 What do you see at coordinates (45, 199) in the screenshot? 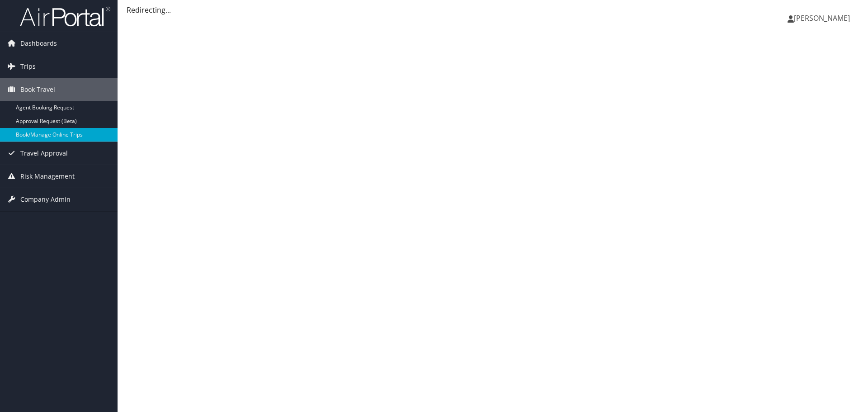
I see `span: Company Admin` at bounding box center [45, 199].